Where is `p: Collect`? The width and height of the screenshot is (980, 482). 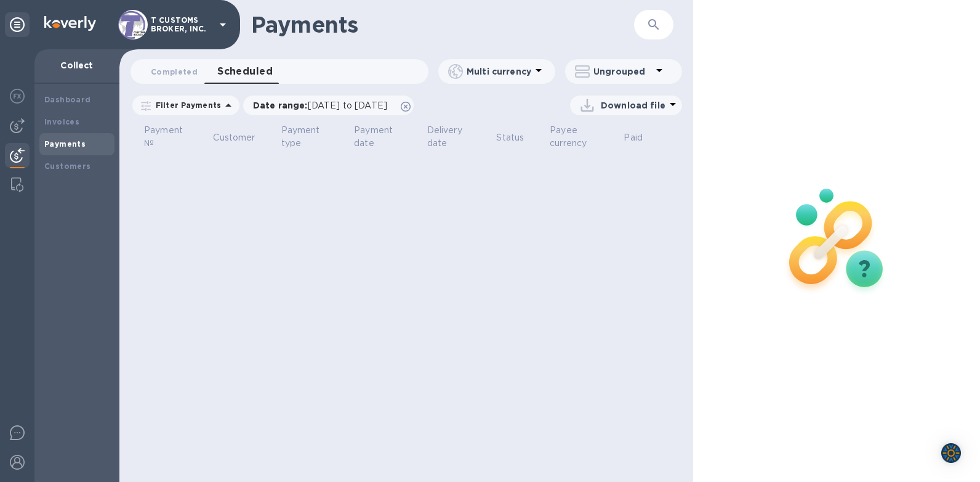
p: Collect is located at coordinates (77, 65).